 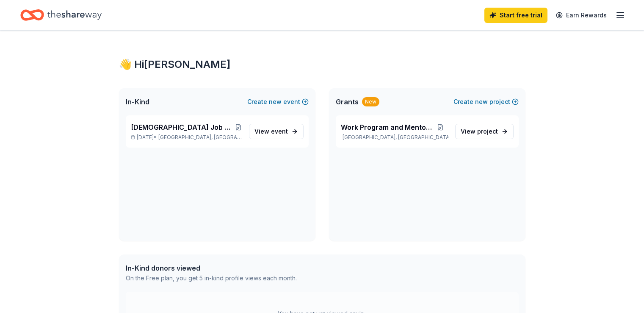 What do you see at coordinates (138, 102) in the screenshot?
I see `span: In-Kind` at bounding box center [138, 102].